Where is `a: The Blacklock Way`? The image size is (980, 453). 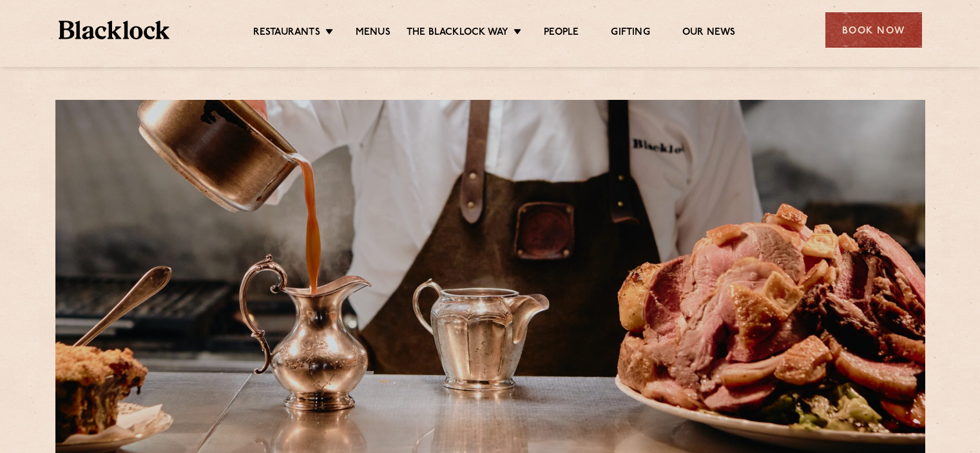
a: The Blacklock Way is located at coordinates (458, 33).